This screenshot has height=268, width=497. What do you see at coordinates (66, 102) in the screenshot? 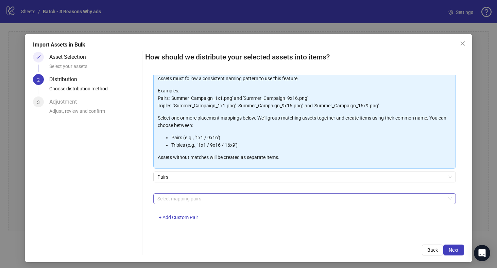
I see `div: Adjustment` at bounding box center [66, 102].